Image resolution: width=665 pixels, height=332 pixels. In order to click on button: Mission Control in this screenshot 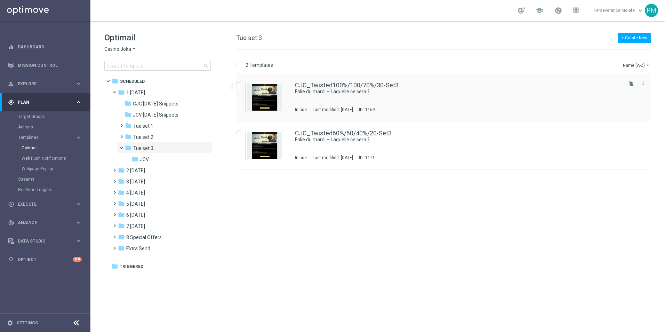, I will do `click(45, 65)`.